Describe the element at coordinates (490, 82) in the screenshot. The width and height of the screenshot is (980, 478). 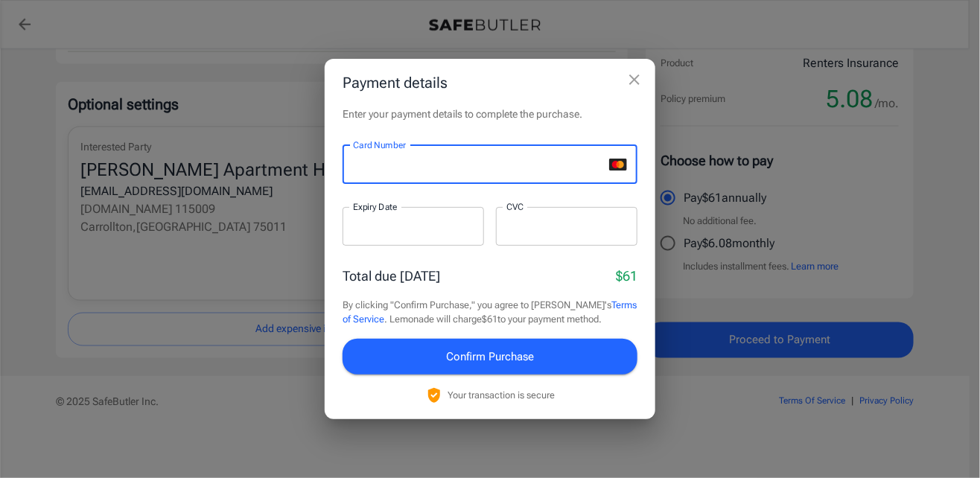
I see `h2: Payment details` at that location.